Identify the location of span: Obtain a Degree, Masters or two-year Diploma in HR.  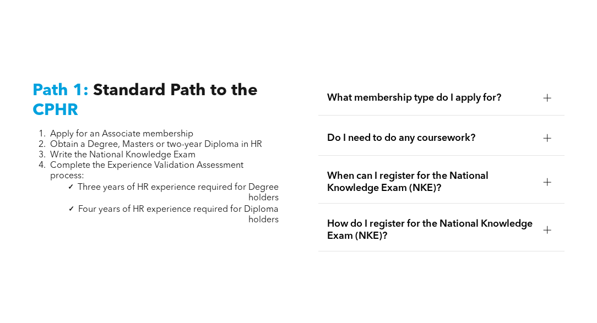
(156, 145).